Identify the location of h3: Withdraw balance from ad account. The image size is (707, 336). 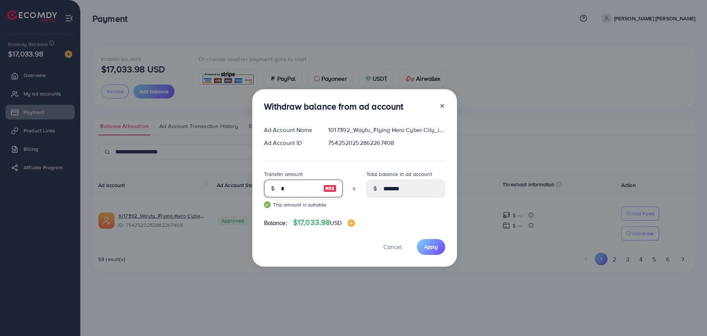
(334, 106).